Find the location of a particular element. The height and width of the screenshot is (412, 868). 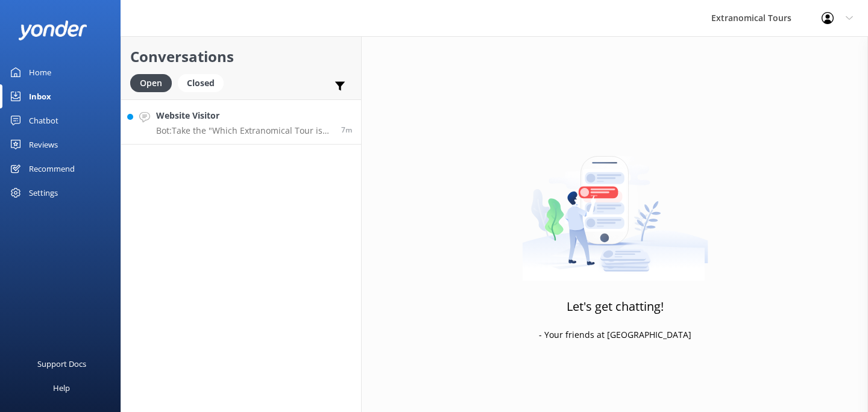

div: Chatbot is located at coordinates (44, 120).